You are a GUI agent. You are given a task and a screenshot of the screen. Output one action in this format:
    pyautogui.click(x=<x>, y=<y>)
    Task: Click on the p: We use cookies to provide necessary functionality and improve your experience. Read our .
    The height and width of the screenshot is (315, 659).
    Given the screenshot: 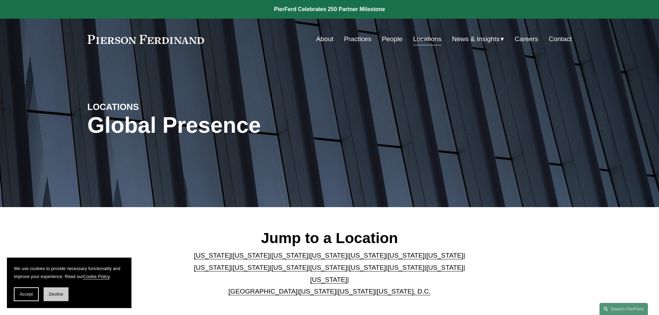 What is the action you would take?
    pyautogui.click(x=69, y=272)
    